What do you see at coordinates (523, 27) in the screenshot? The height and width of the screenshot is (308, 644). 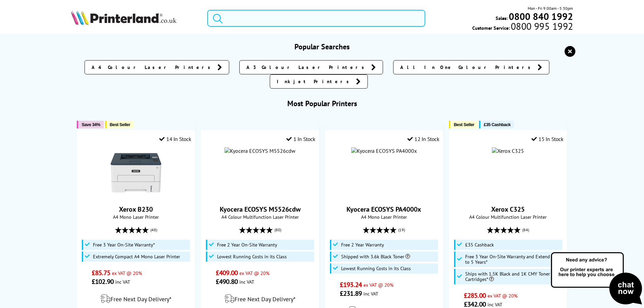 I see `span: Customer Service:` at bounding box center [523, 27].